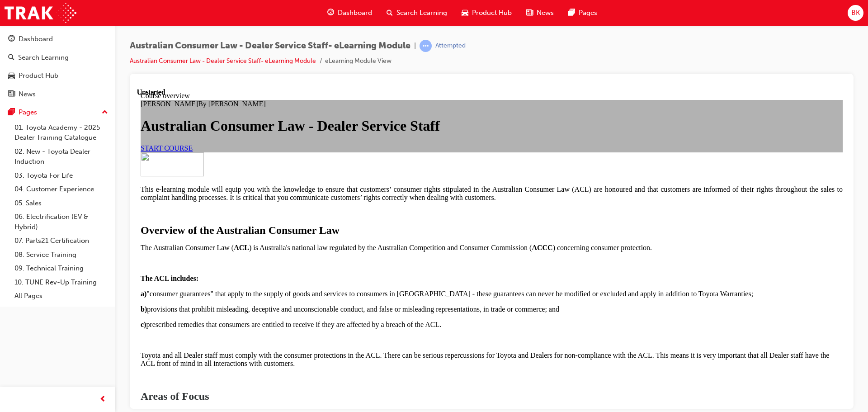  What do you see at coordinates (61, 203) in the screenshot?
I see `a: 05. Sales` at bounding box center [61, 203].